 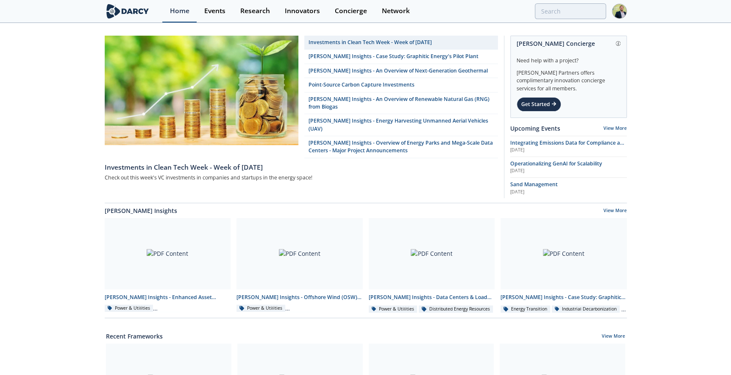 What do you see at coordinates (570, 11) in the screenshot?
I see `input: Advanced Search` at bounding box center [570, 11].